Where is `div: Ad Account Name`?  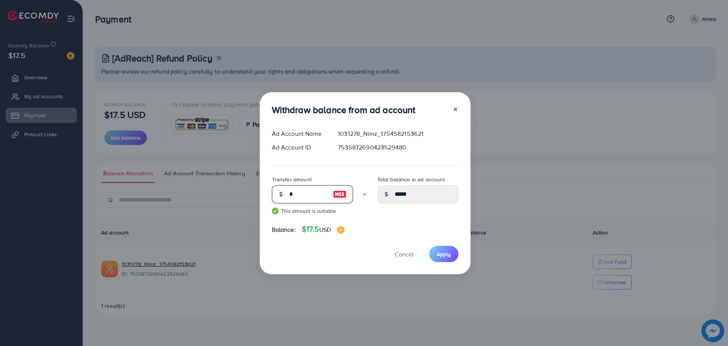 div: Ad Account Name is located at coordinates (299, 133).